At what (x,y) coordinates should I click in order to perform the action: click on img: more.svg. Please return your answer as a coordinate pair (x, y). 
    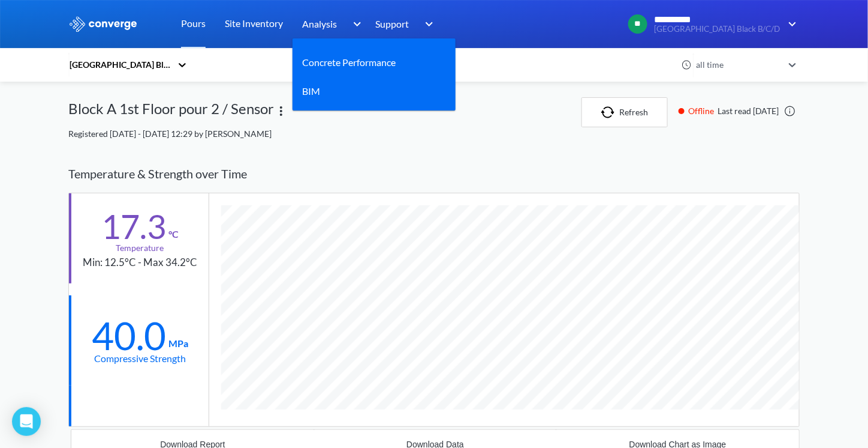
    Looking at the image, I should click on (282, 111).